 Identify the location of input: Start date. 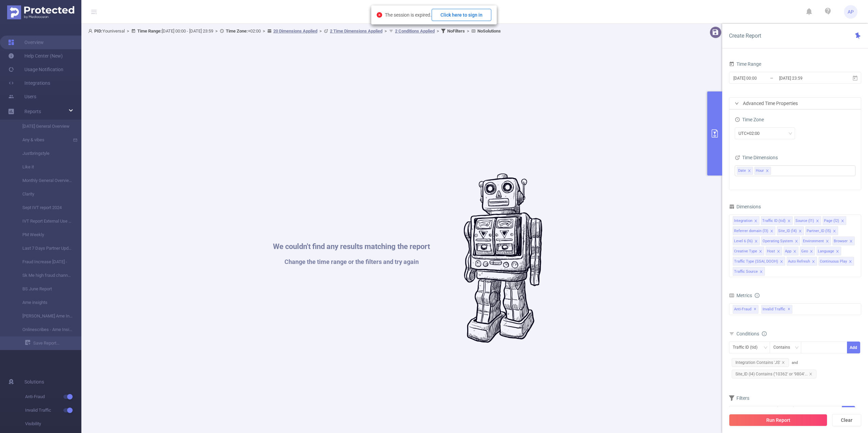
(760, 78).